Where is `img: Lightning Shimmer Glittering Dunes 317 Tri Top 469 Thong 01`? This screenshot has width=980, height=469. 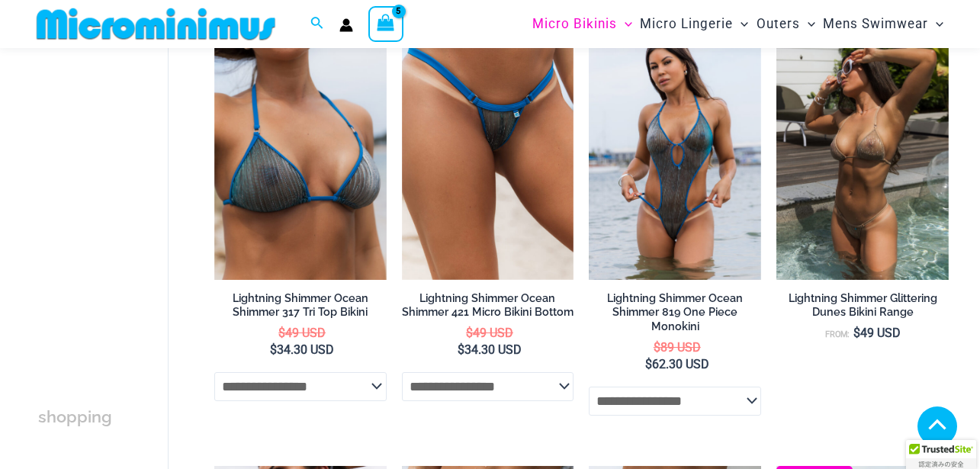
img: Lightning Shimmer Glittering Dunes 317 Tri Top 469 Thong 01 is located at coordinates (863, 150).